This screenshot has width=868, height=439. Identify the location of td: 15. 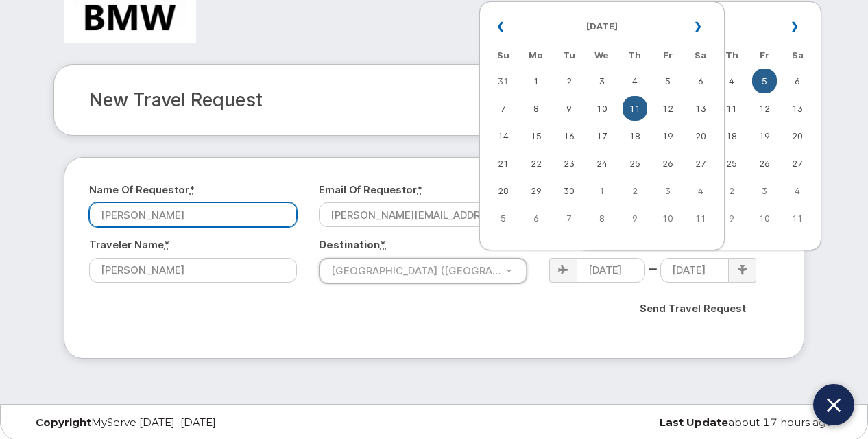
(537, 136).